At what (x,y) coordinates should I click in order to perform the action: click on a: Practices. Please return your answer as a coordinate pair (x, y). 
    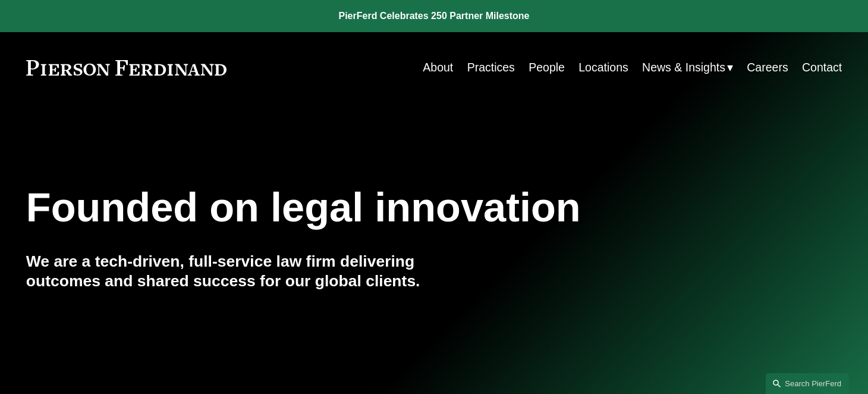
    Looking at the image, I should click on (491, 67).